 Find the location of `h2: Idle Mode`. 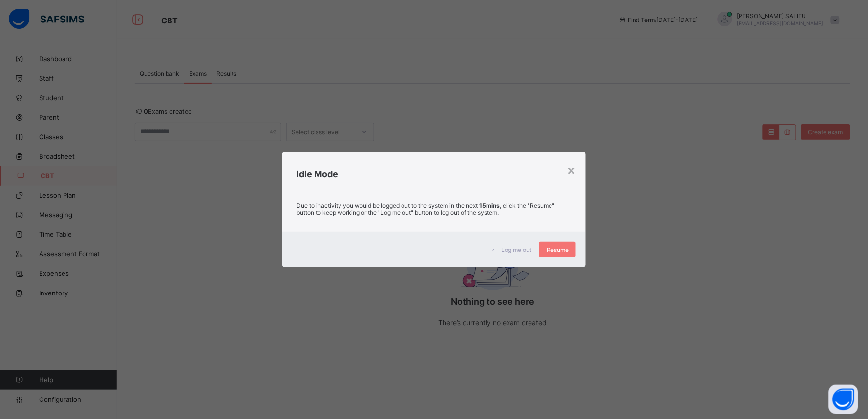

h2: Idle Mode is located at coordinates (434, 174).